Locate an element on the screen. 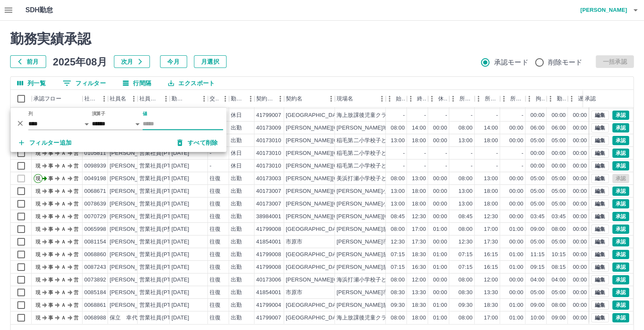 Image resolution: width=644 pixels, height=330 pixels. div: 0049198 is located at coordinates (96, 178).